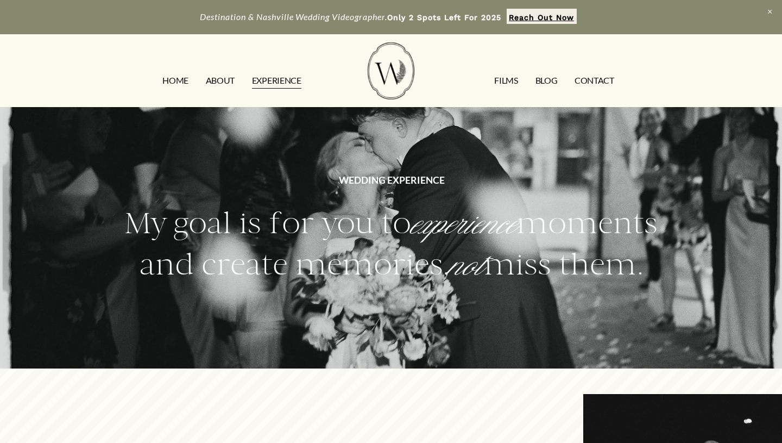 This screenshot has width=782, height=443. I want to click on strong: Reach Out Now, so click(541, 17).